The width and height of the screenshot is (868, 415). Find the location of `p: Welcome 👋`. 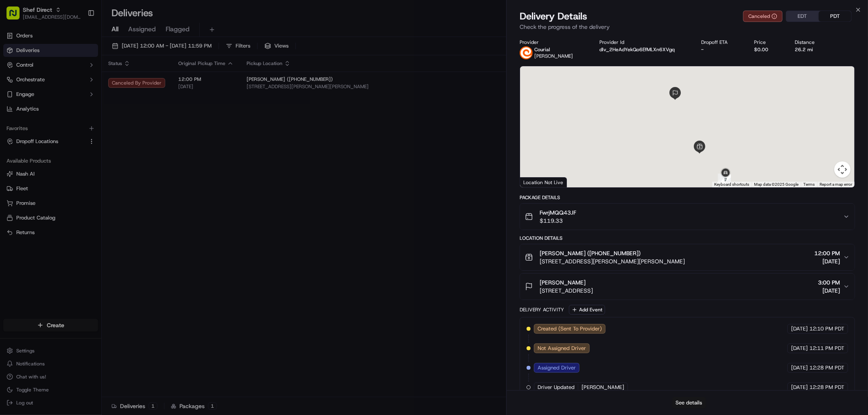

p: Welcome 👋 is located at coordinates (78, 39).